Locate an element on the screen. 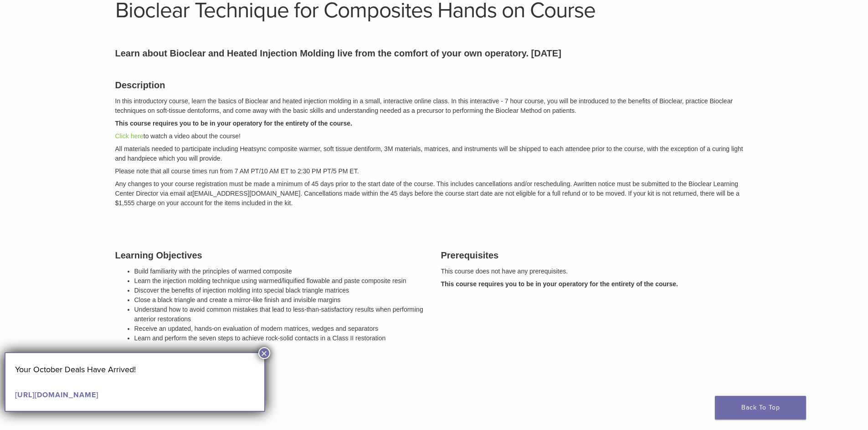 The width and height of the screenshot is (868, 430). span: Any changes to your course registration must be made a minimum of 45 days prior to the start date... is located at coordinates (347, 184).